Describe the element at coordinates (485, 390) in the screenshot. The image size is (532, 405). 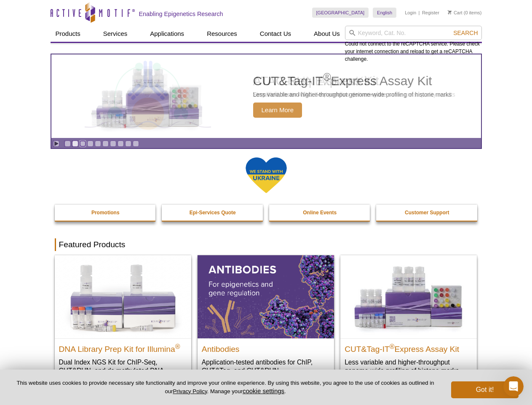
I see `button: Got it!` at that location.